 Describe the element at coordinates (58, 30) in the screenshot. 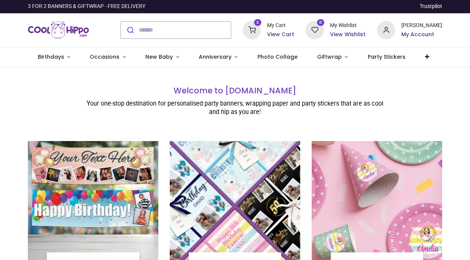

I see `a: Logo of Cool Hippo` at that location.